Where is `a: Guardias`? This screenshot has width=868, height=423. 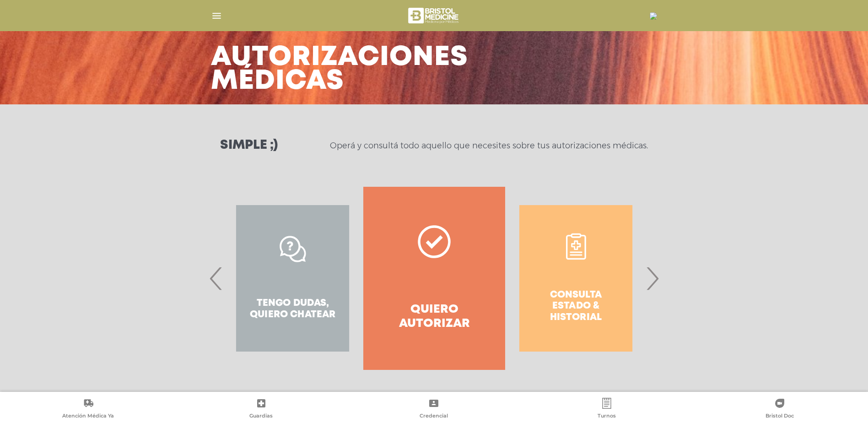
a: Guardias is located at coordinates (262, 410).